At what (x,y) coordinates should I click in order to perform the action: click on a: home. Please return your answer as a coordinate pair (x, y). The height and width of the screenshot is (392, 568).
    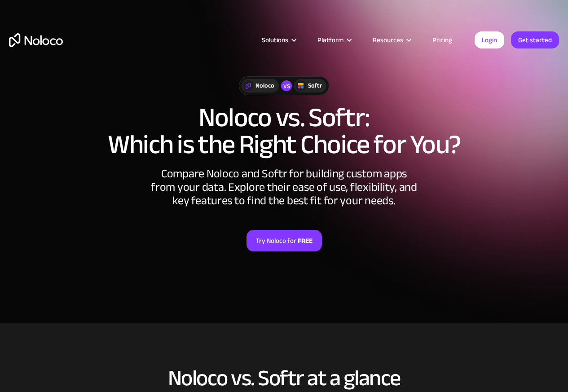
    Looking at the image, I should click on (36, 40).